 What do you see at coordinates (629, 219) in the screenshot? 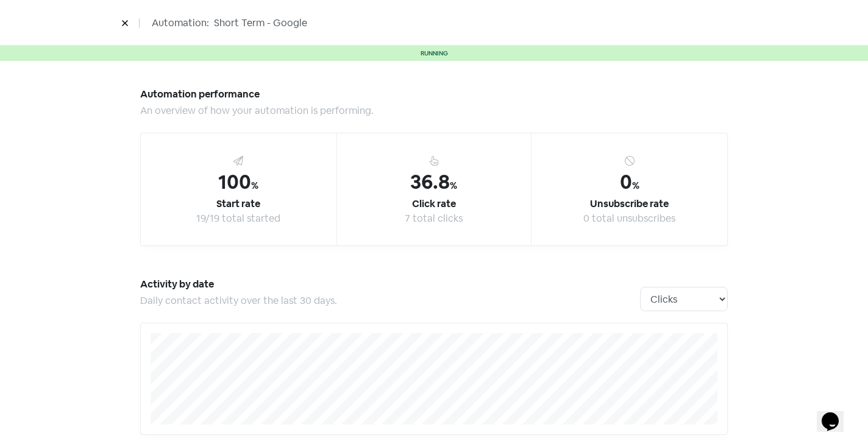
I see `div: 0 total unsubscribes` at bounding box center [629, 219].